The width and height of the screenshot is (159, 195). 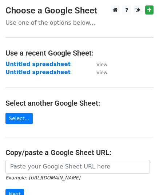 What do you see at coordinates (79, 11) in the screenshot?
I see `h3: Choose a Google Sheet` at bounding box center [79, 11].